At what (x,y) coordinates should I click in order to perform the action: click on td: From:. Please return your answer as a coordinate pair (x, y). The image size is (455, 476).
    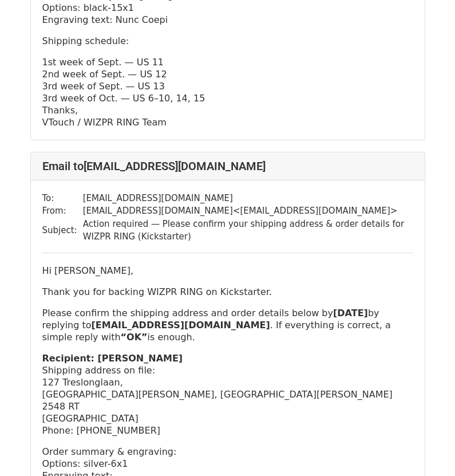
    Looking at the image, I should click on (62, 211).